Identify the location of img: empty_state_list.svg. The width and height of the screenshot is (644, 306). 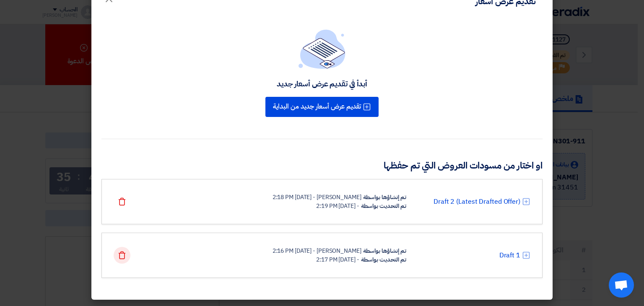
(322, 49).